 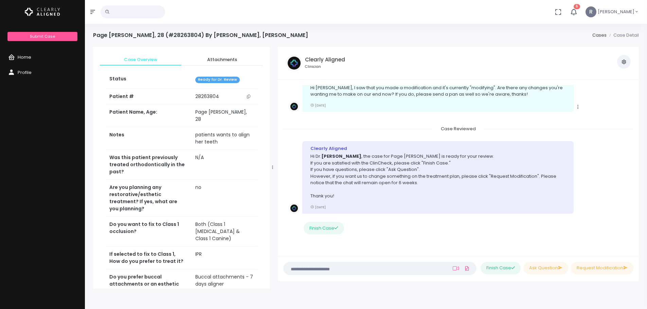 What do you see at coordinates (325, 67) in the screenshot?
I see `small: Clinician` at bounding box center [325, 67].